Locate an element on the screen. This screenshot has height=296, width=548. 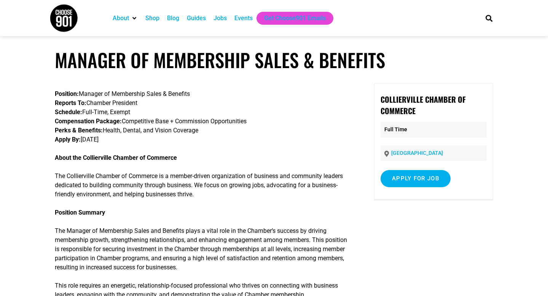
strong: Position Summary is located at coordinates (80, 212).